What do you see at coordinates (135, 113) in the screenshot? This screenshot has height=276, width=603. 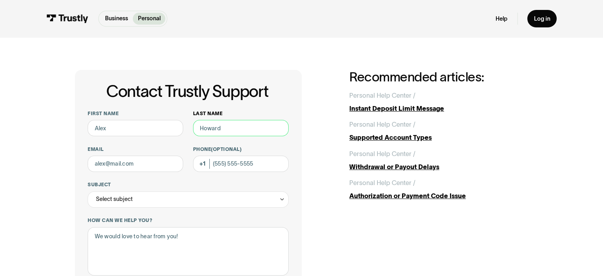 I see `label: First name` at bounding box center [135, 113].